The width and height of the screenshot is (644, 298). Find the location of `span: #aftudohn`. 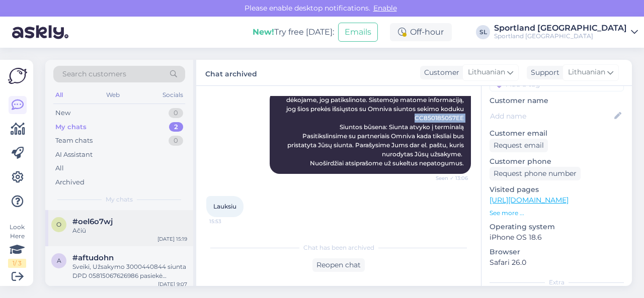

span: #aftudohn is located at coordinates (93, 258).